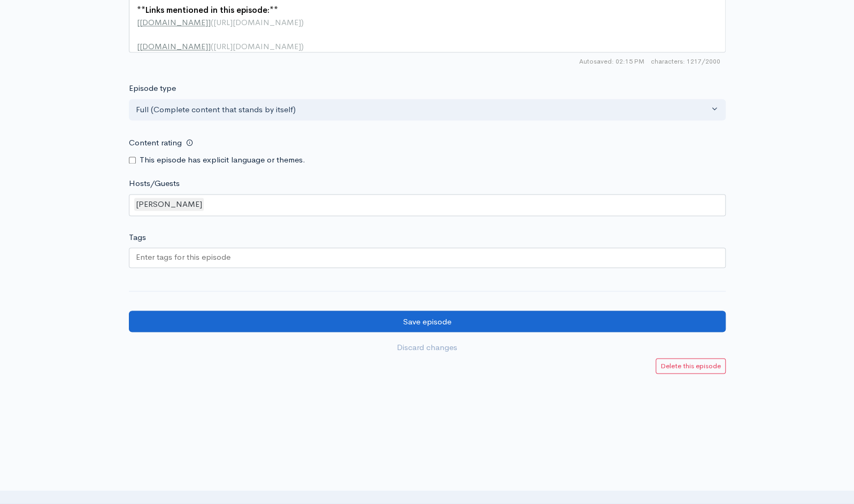 The image size is (854, 504). What do you see at coordinates (222, 160) in the screenshot?
I see `label: This episode has explicit language or themes.` at bounding box center [222, 160].